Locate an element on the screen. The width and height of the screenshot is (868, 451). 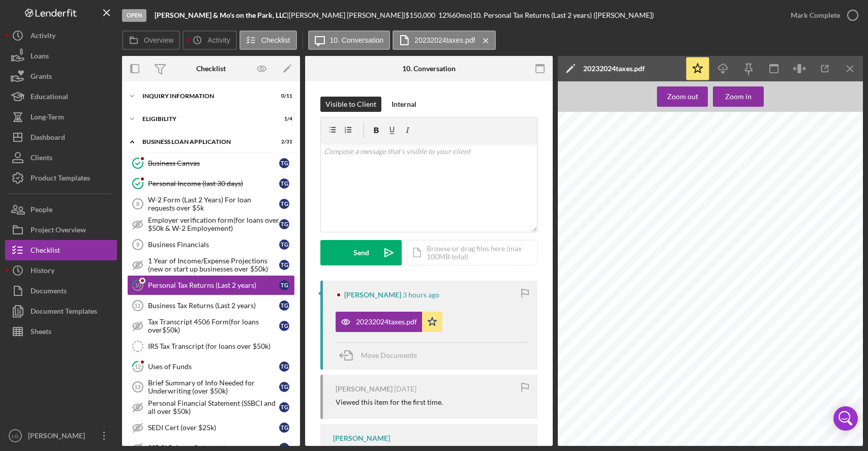
div: 2 / 31 is located at coordinates (283, 142).